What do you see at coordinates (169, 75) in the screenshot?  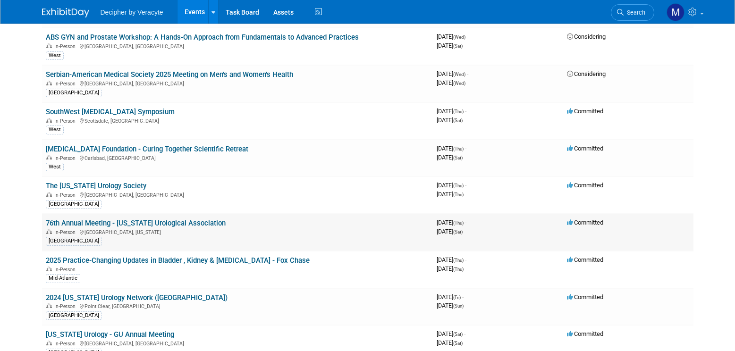 I see `a: Serbian-American Medical Society 2025 Meeting on Men’s and Women’s Health` at bounding box center [169, 75].